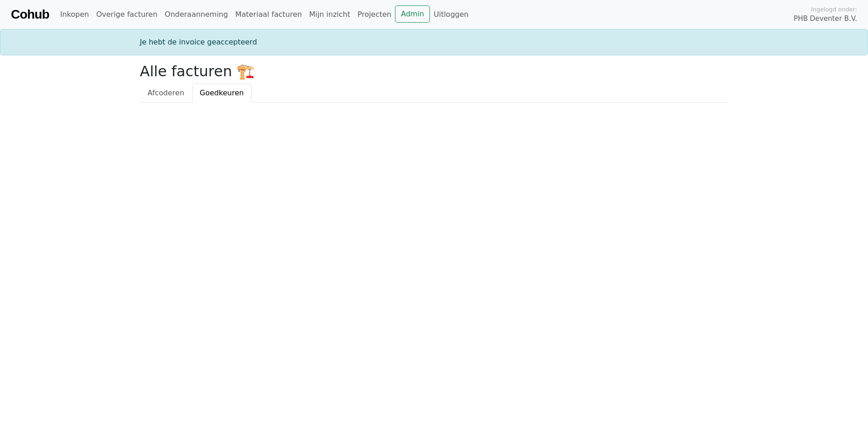  What do you see at coordinates (166, 93) in the screenshot?
I see `span: Afcoderen` at bounding box center [166, 93].